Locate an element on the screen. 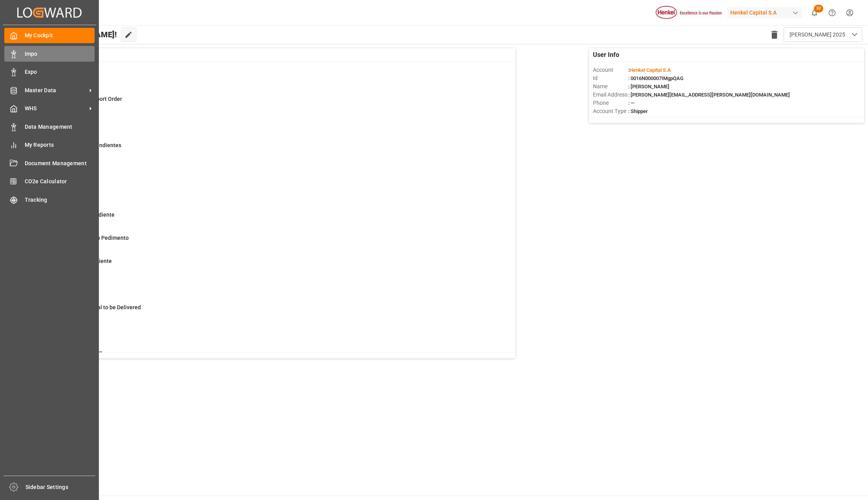 Image resolution: width=868 pixels, height=500 pixels. a: 4Despacho PendienteImpo is located at coordinates (273, 265).